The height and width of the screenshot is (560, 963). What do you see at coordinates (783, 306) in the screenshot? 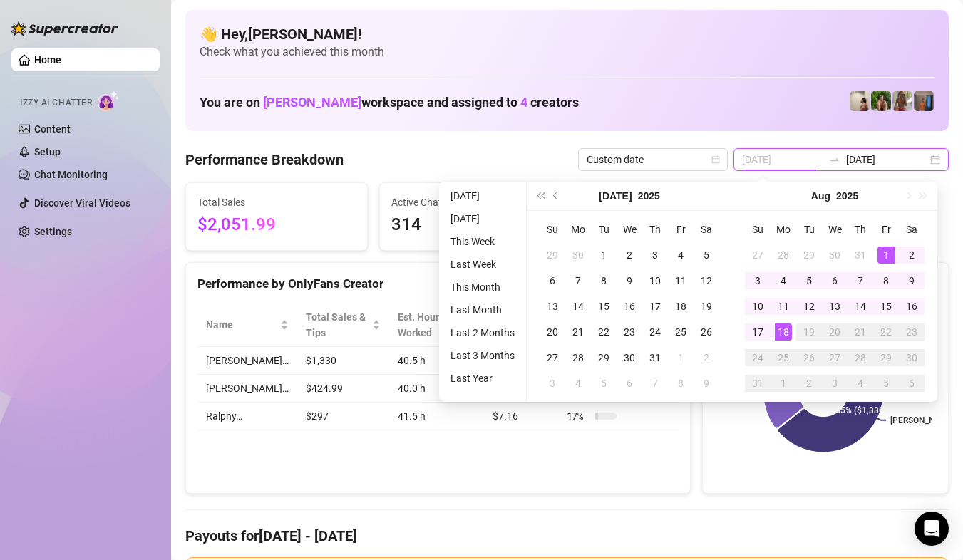
I see `div: 11` at bounding box center [783, 306].